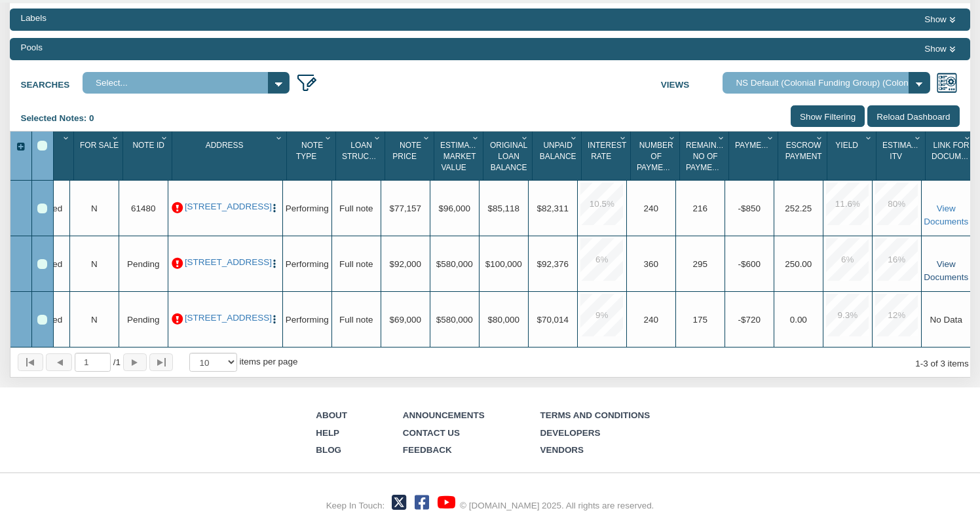 The width and height of the screenshot is (980, 517). Describe the element at coordinates (754, 156) in the screenshot. I see `div: Payment(P&I) Sort None` at that location.